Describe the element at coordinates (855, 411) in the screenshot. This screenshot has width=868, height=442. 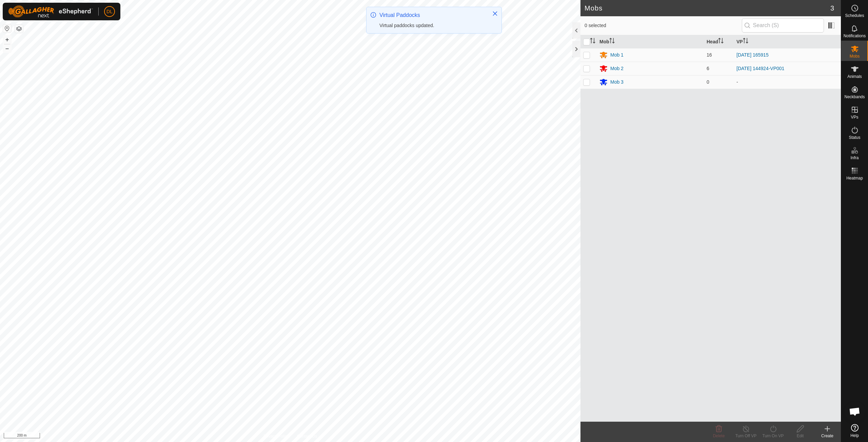
I see `div: Open chat` at that location.